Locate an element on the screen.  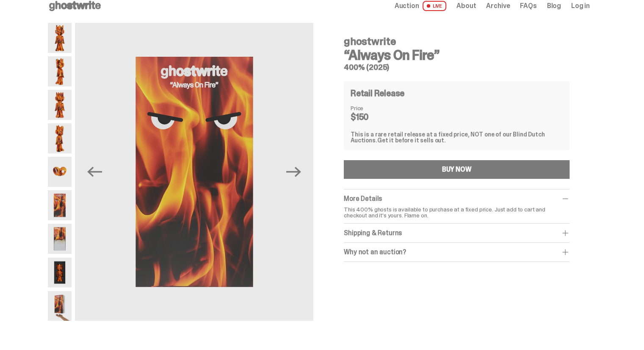
span: FAQs is located at coordinates (528, 6).